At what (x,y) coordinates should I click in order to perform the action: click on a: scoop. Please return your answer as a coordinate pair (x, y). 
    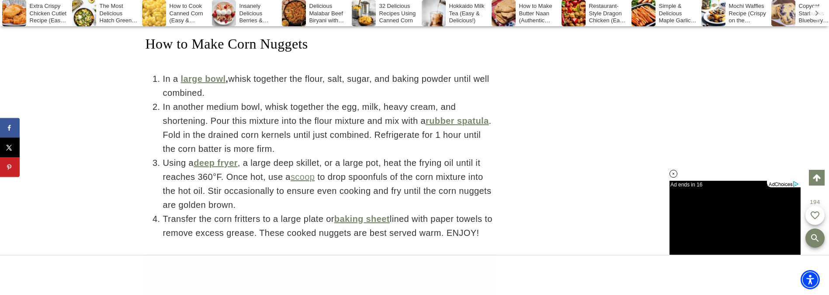
    Looking at the image, I should click on (303, 177).